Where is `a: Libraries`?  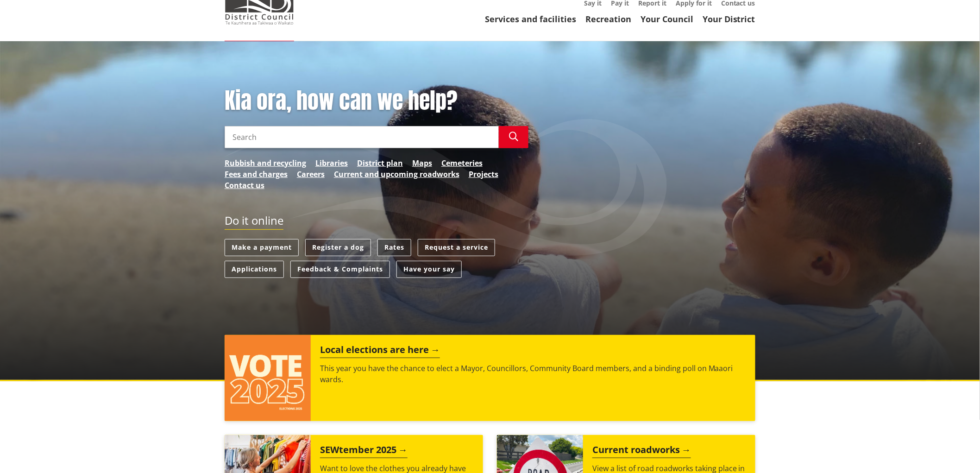 a: Libraries is located at coordinates (332, 163).